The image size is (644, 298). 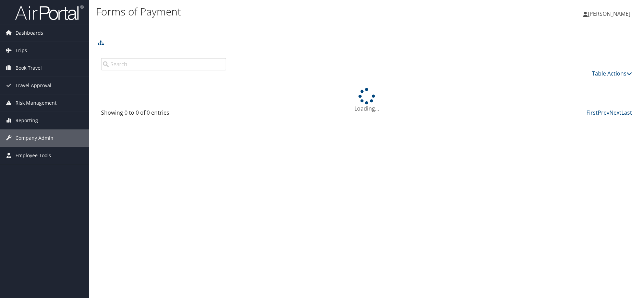 I want to click on div: Showing 0 to 0 of 0 entries, so click(x=163, y=114).